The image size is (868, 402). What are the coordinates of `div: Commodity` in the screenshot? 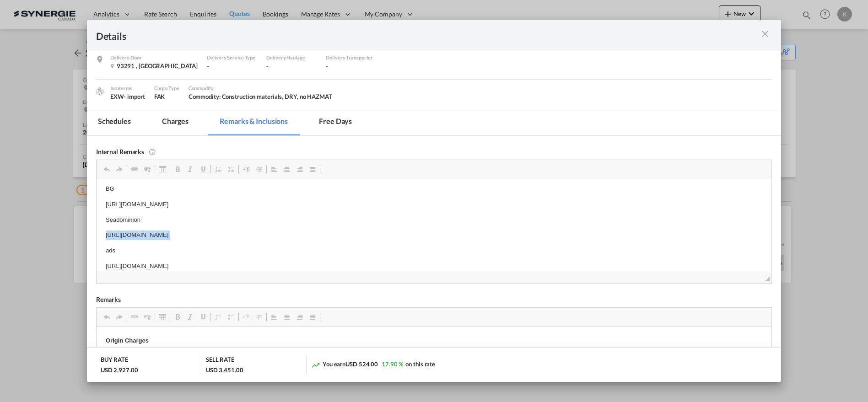 It's located at (260, 88).